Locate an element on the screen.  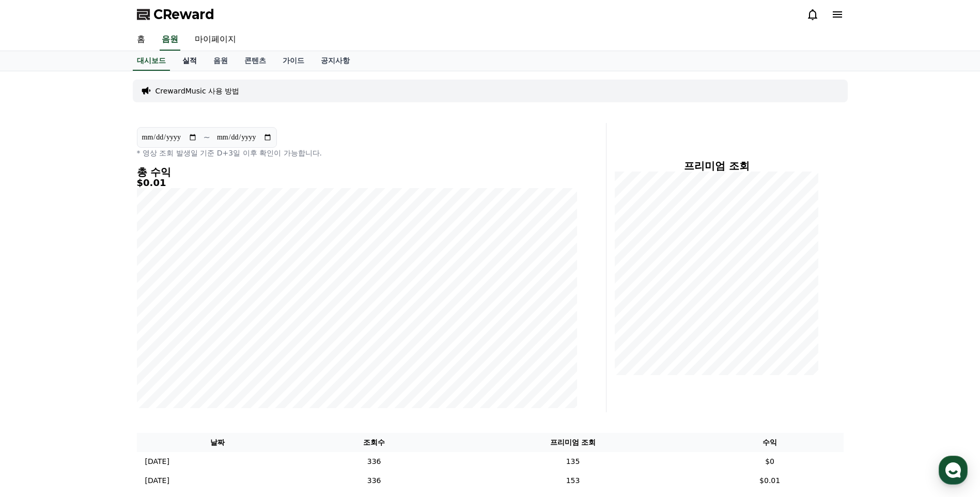
a: 콘텐츠 is located at coordinates (255, 61).